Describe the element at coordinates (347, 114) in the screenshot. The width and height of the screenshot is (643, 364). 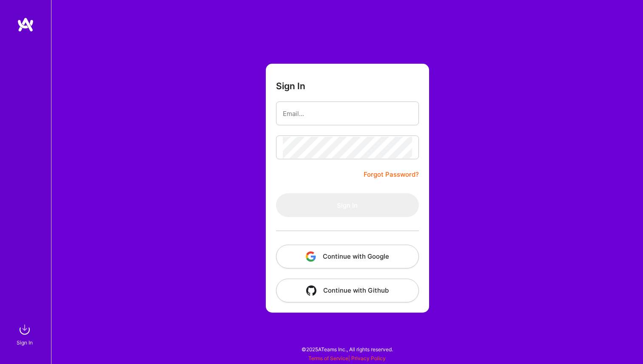
I see `input: Email...` at that location.